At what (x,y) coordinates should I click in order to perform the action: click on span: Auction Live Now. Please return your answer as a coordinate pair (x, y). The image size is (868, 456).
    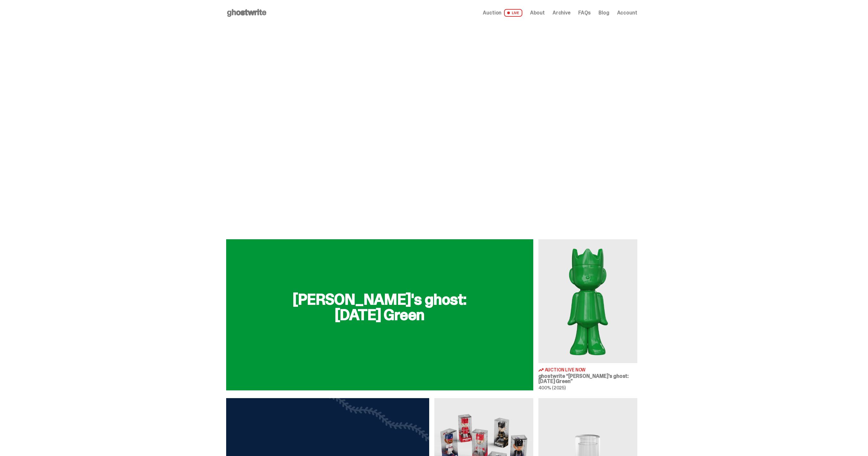
    Looking at the image, I should click on (566, 370).